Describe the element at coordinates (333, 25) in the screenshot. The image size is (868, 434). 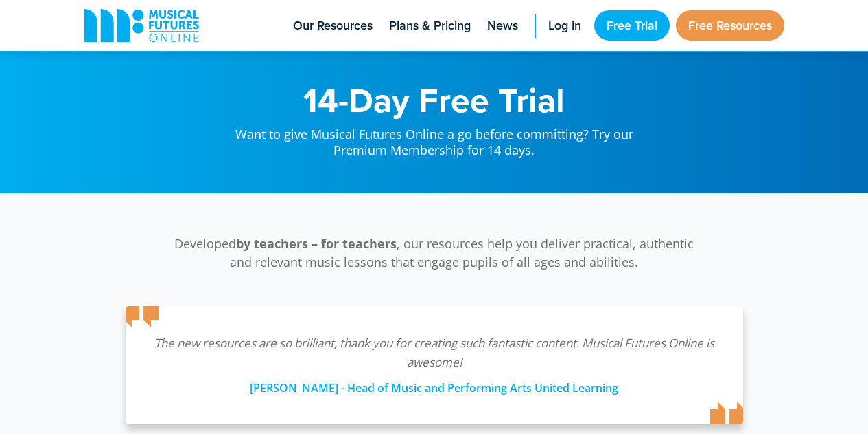
I see `span: Our Resources` at that location.